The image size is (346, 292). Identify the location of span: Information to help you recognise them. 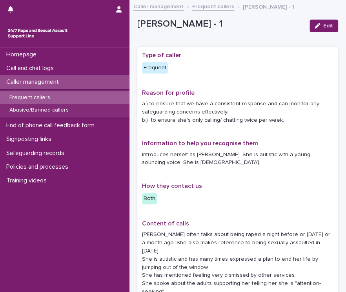
(200, 143).